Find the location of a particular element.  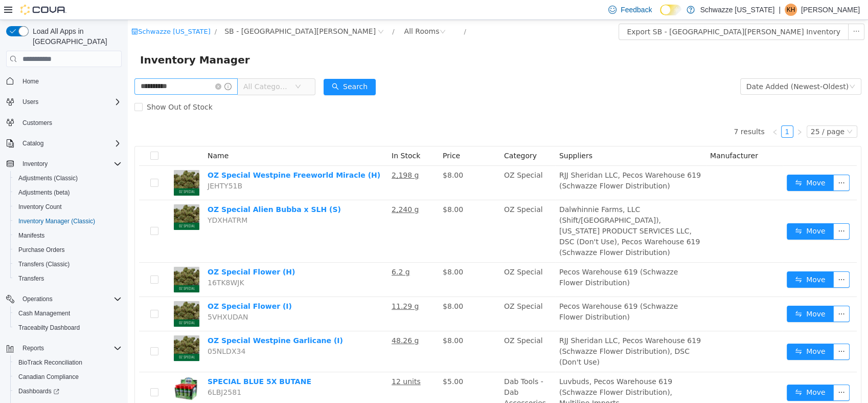

span: Operations is located at coordinates (70, 299).